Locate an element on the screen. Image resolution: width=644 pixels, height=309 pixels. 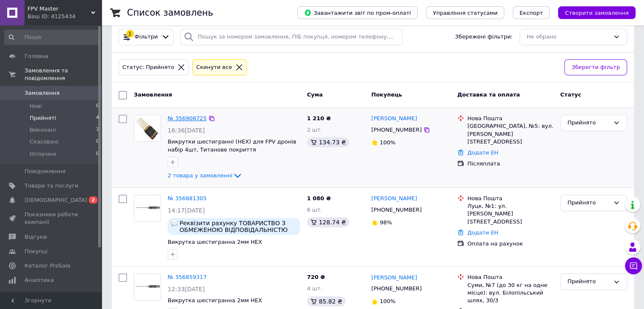
span: Доставка та оплата is located at coordinates (489, 94).